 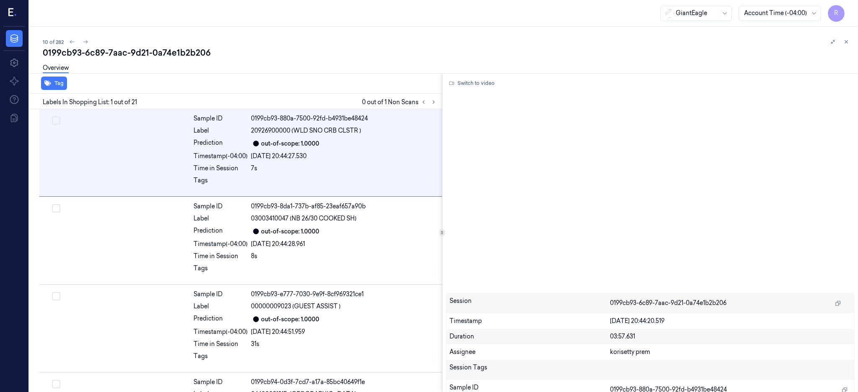 I want to click on span: 03003410047 (NB 26/30 COOKED SH), so click(x=304, y=219).